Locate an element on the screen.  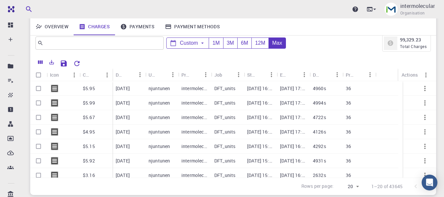
div: 20 is located at coordinates (349, 186).